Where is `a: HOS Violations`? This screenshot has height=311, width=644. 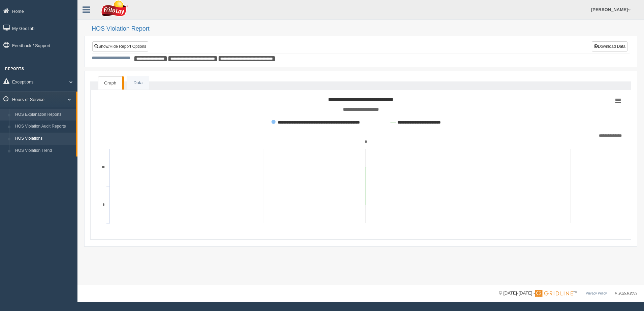 a: HOS Violations is located at coordinates (44, 138).